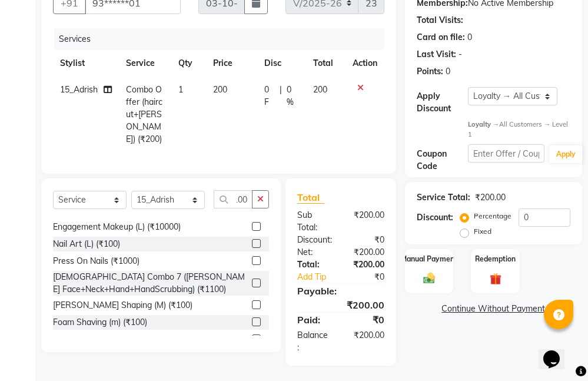 This screenshot has height=381, width=588. Describe the element at coordinates (429, 259) in the screenshot. I see `label: Manual Payment` at that location.